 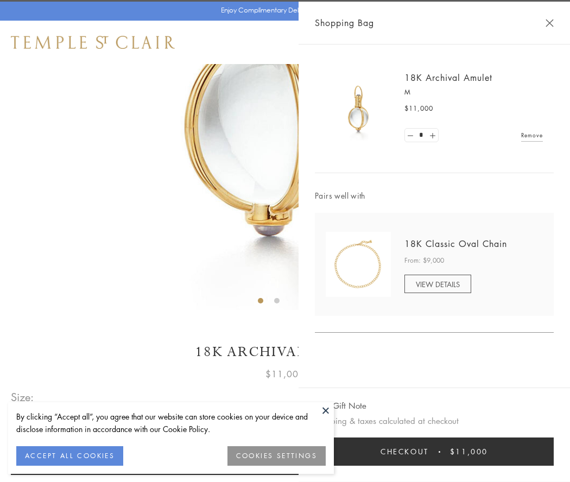 What do you see at coordinates (532, 135) in the screenshot?
I see `a: Remove` at bounding box center [532, 135].